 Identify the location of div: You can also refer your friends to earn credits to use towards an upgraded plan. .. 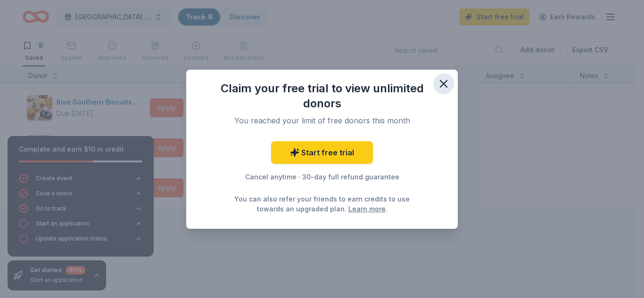
(322, 204).